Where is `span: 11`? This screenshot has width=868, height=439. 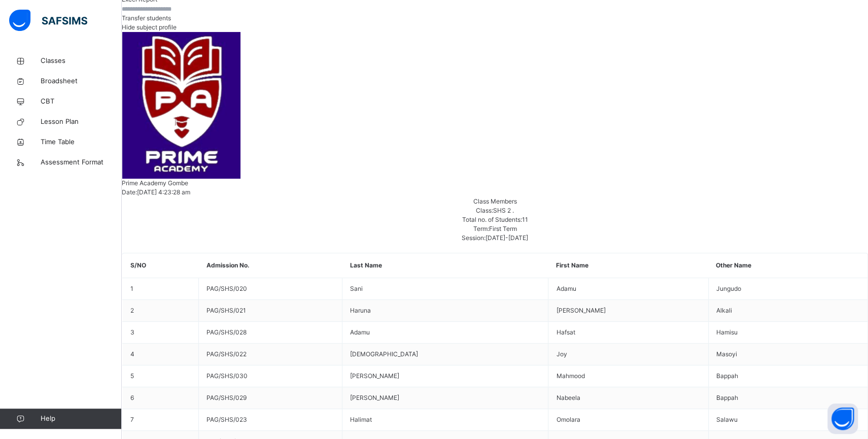 span: 11 is located at coordinates (525, 220).